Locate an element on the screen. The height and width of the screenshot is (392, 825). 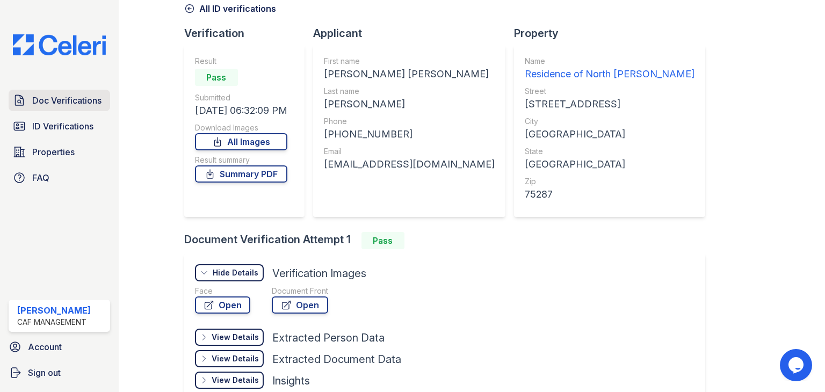
div: Name is located at coordinates (610, 61).